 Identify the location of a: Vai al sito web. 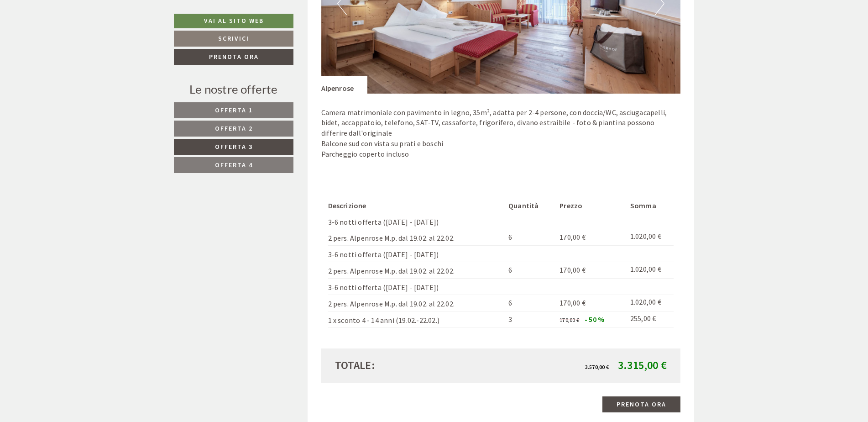
(234, 21).